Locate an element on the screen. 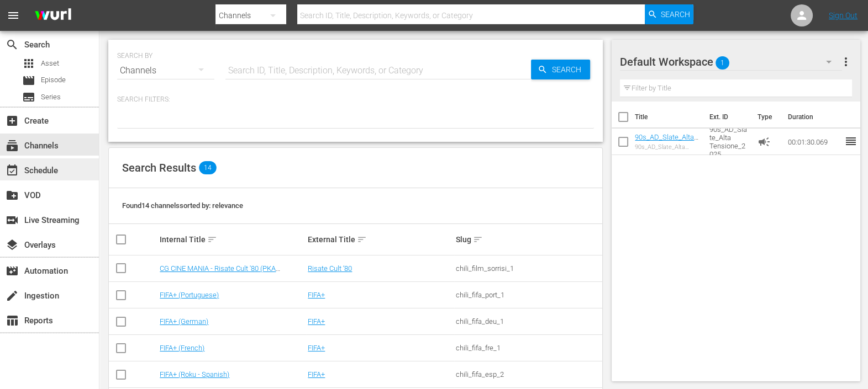 The width and height of the screenshot is (868, 389). span: Reports is located at coordinates (12, 321).